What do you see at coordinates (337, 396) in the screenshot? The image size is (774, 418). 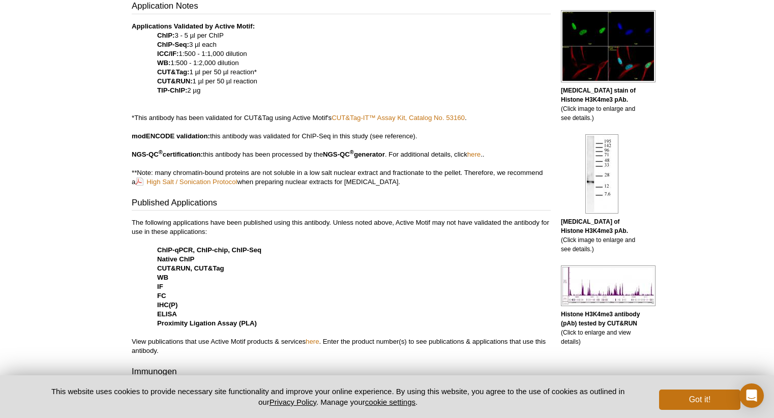 I see `p: This website uses cookies to provide necessary site functionality and improve your online experie...` at bounding box center [337, 396].